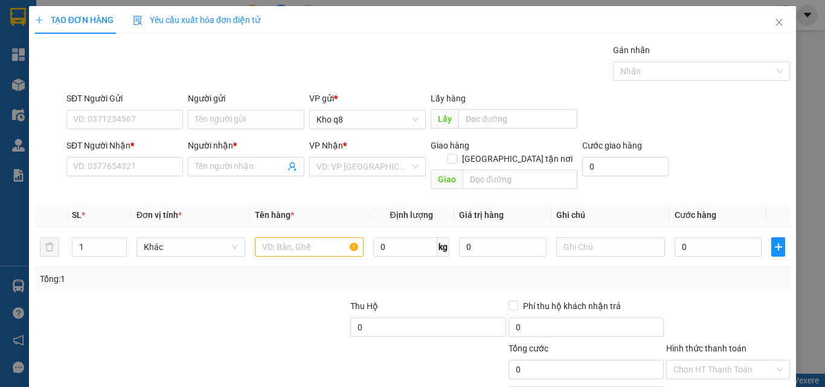 This screenshot has height=387, width=825. What do you see at coordinates (611, 247) in the screenshot?
I see `input: Ghi Chú` at bounding box center [611, 247].